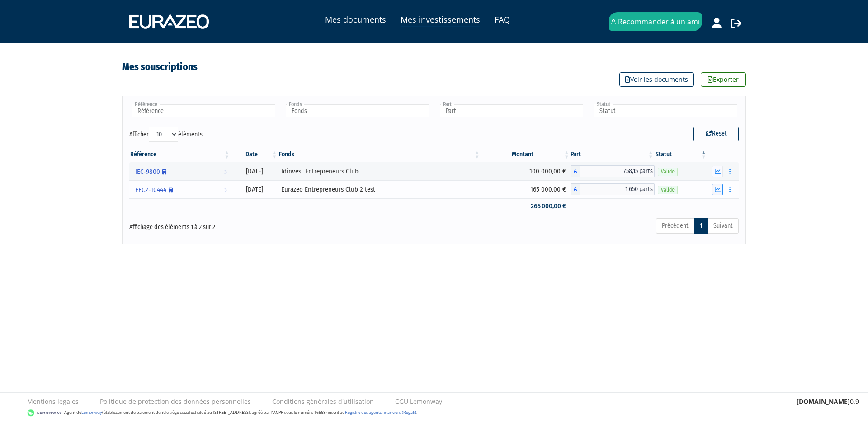  I want to click on th: Fonds: activer pour trier la colonne par ordre croissant, so click(379, 155).